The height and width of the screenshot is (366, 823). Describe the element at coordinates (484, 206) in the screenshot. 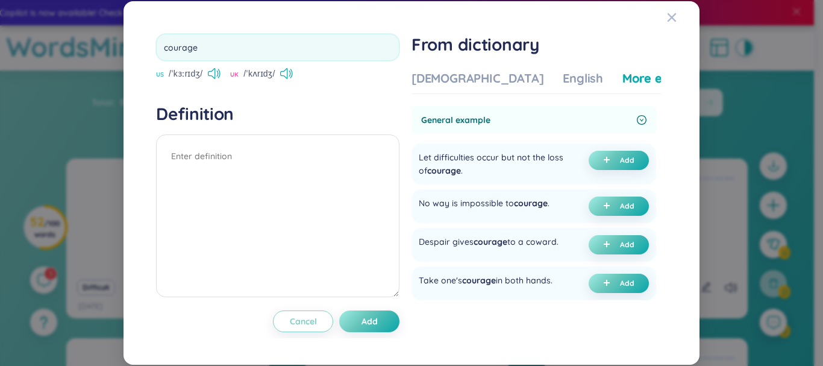

I see `div: No way is impossible to .` at that location.